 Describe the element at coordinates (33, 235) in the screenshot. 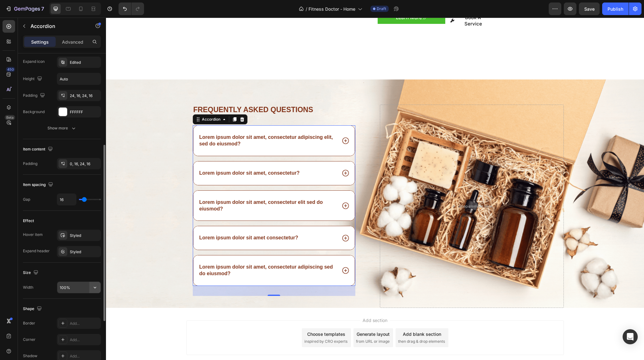

I see `div: Hover item` at that location.